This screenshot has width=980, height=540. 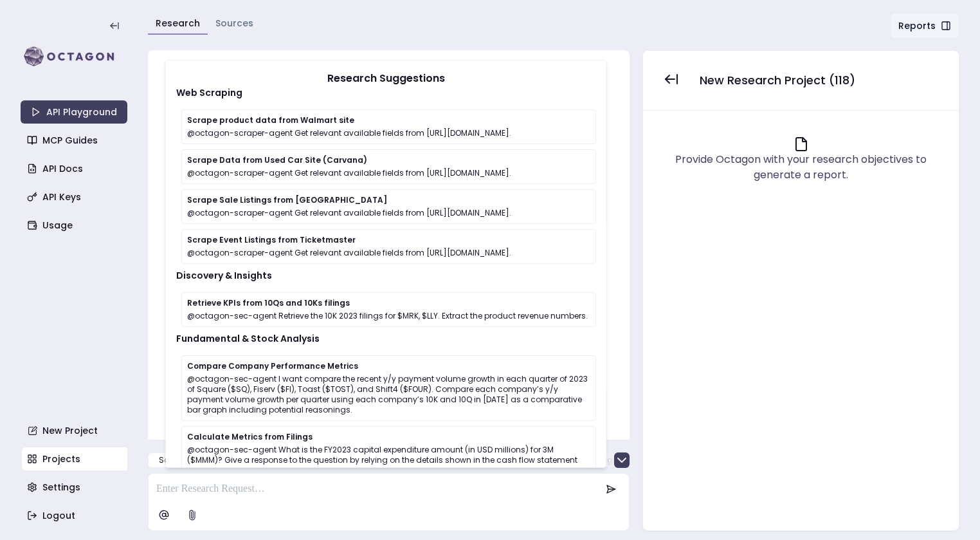 What do you see at coordinates (75, 140) in the screenshot?
I see `a: MCP Guides` at bounding box center [75, 140].